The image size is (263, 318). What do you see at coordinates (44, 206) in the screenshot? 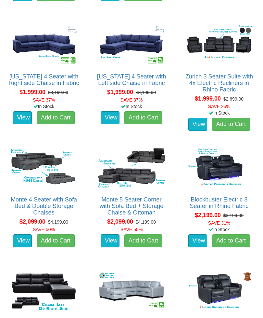
I see `a: Monte 4 Seater with Sofa Bed & Double Storage Chaises` at bounding box center [44, 206].